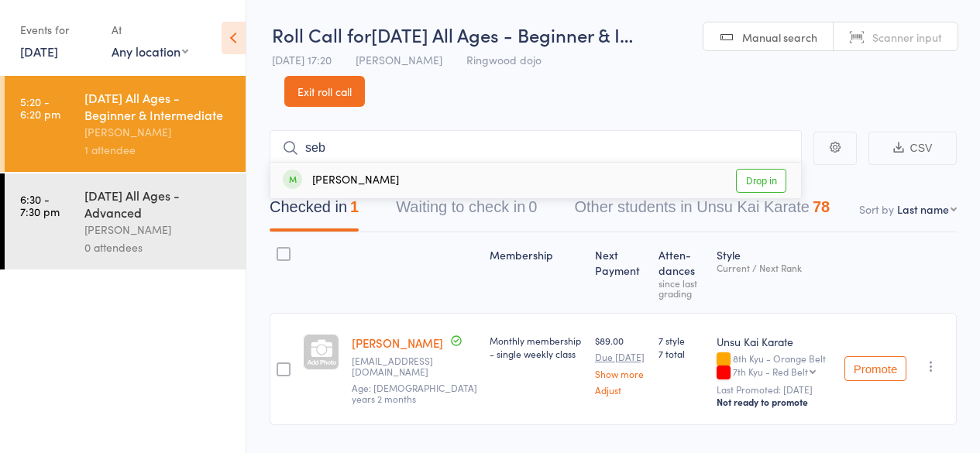  What do you see at coordinates (681, 353) in the screenshot?
I see `span: 7 total` at bounding box center [681, 353].